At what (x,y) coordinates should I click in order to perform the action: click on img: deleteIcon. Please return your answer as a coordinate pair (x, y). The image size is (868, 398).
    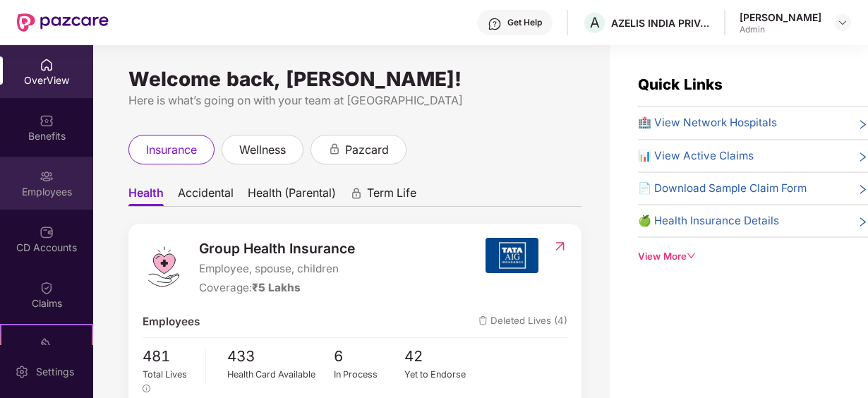
    Looking at the image, I should click on (483, 320).